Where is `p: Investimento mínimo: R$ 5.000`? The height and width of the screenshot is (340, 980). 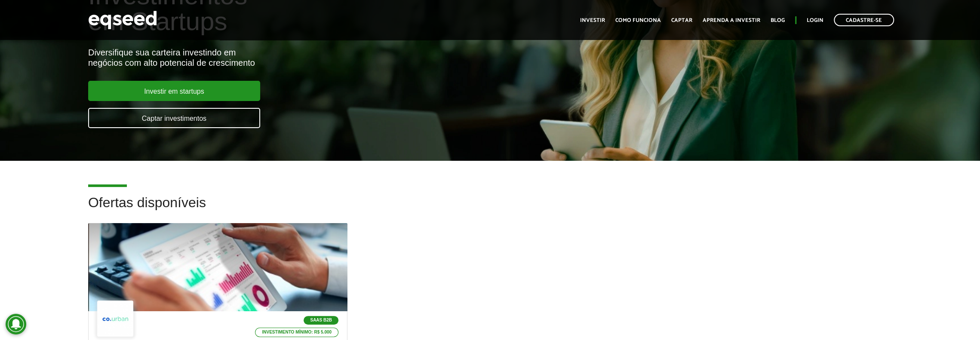 p: Investimento mínimo: R$ 5.000 is located at coordinates (296, 333).